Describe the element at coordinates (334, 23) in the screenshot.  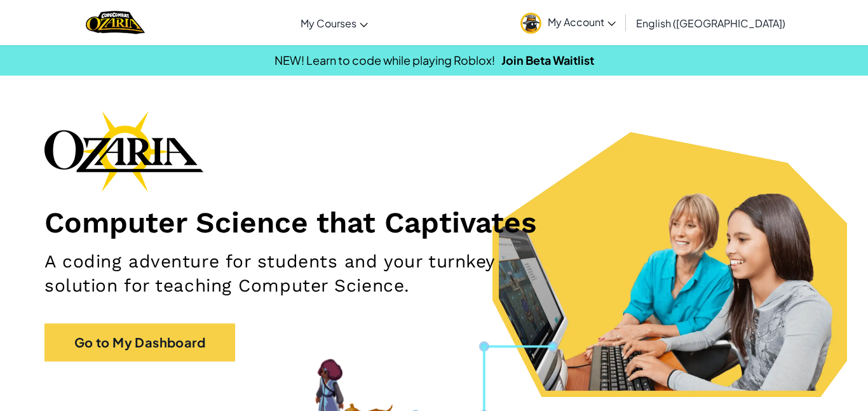
I see `a: My Courses` at that location.